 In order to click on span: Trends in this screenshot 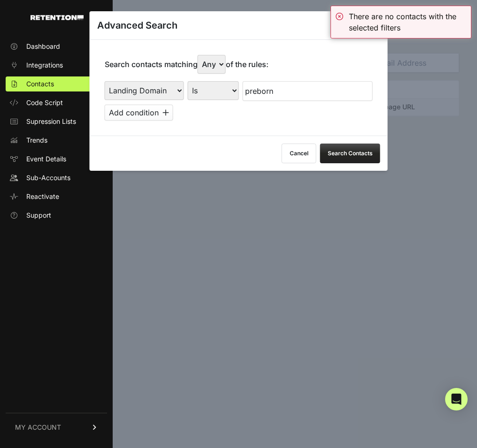, I will do `click(37, 140)`.